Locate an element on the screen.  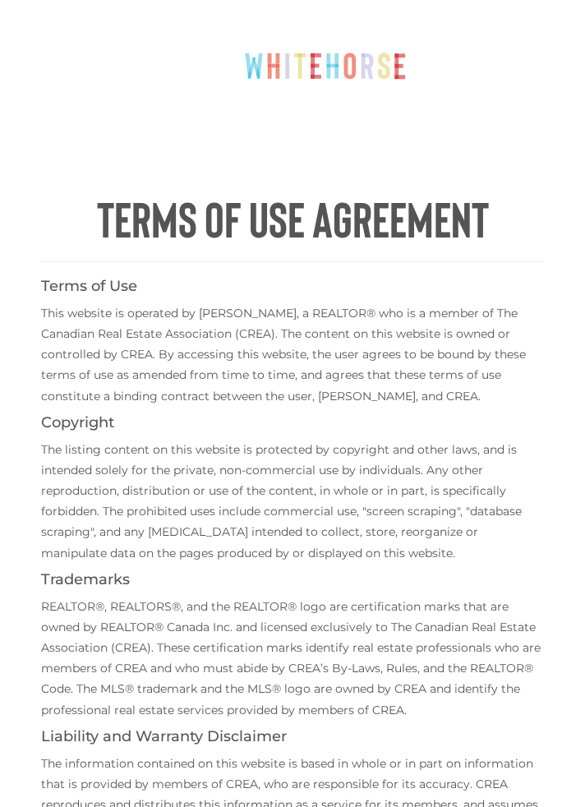
div: Menu Toggle is located at coordinates (563, 67).